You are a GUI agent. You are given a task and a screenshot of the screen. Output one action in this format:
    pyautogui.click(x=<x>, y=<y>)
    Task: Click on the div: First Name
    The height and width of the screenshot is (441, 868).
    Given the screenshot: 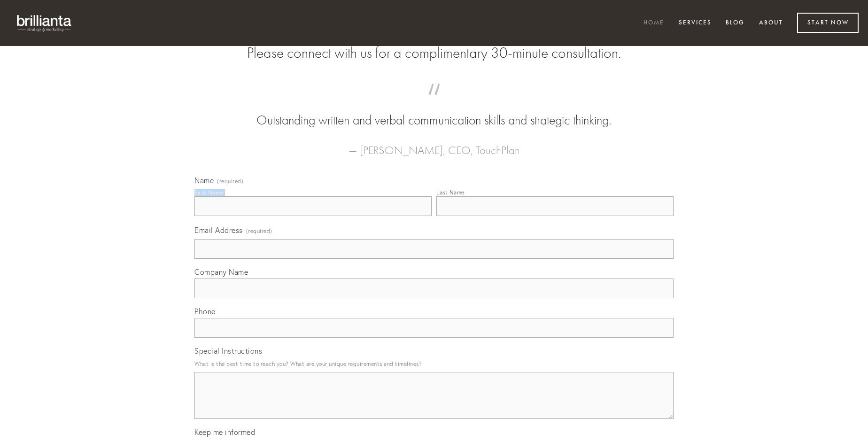 What is the action you would take?
    pyautogui.click(x=209, y=193)
    